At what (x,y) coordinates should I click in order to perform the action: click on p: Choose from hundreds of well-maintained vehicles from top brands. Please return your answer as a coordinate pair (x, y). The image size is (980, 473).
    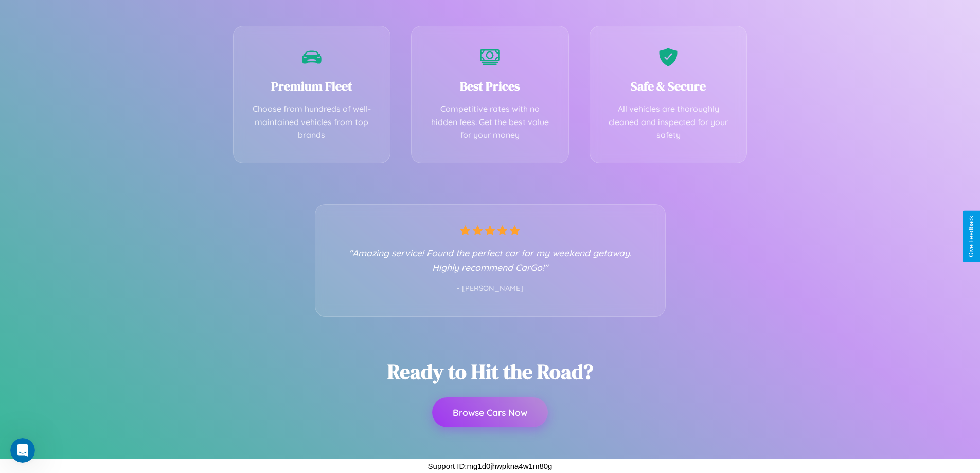
    Looking at the image, I should click on (312, 122).